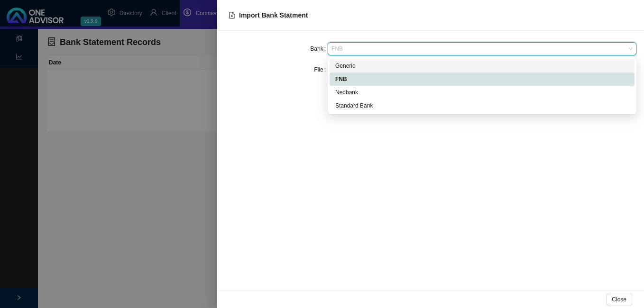 Image resolution: width=644 pixels, height=308 pixels. I want to click on span: FNB, so click(482, 49).